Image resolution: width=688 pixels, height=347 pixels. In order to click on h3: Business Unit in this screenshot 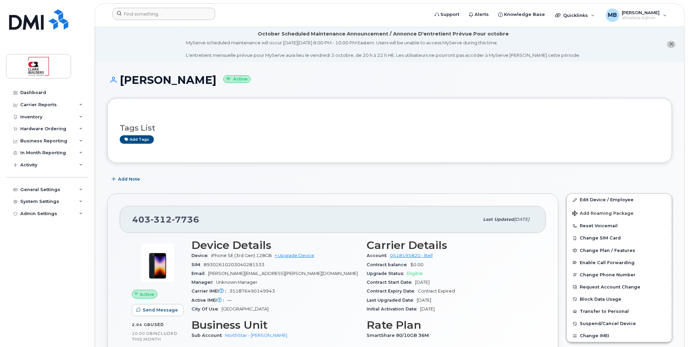, I will do `click(275, 325)`.